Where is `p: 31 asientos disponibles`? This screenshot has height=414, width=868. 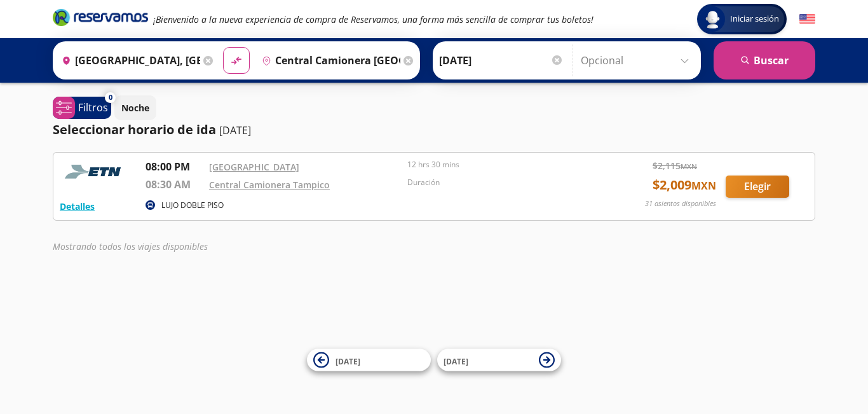
p: 31 asientos disponibles is located at coordinates (681, 204).